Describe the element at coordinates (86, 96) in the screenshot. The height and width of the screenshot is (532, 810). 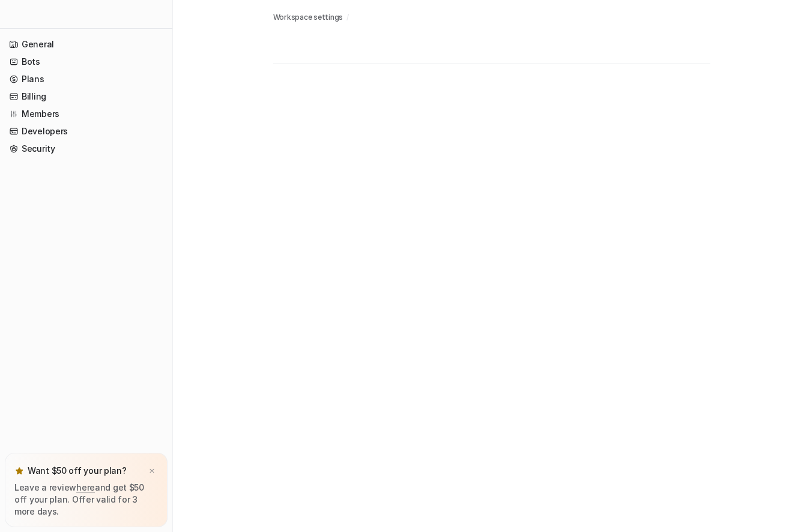
I see `a: Billing` at that location.